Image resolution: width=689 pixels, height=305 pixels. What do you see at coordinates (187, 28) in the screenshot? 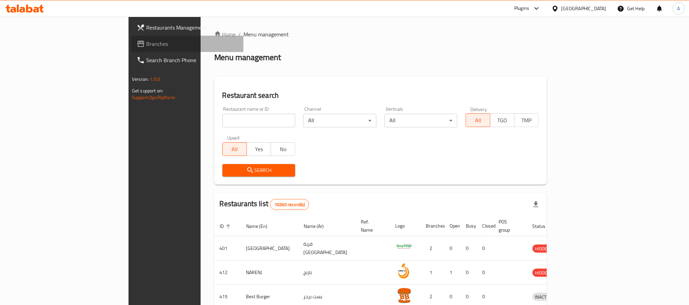
I see `a: Restaurants Management` at bounding box center [187, 28].